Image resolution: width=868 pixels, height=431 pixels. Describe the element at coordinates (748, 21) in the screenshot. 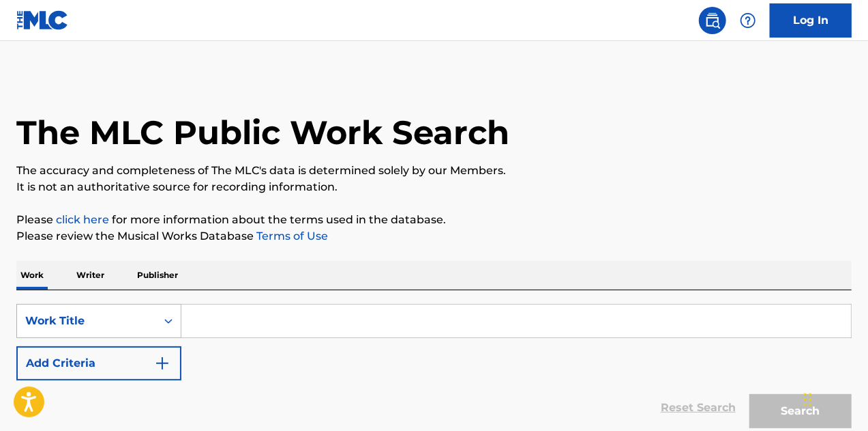

I see `img: help` at that location.